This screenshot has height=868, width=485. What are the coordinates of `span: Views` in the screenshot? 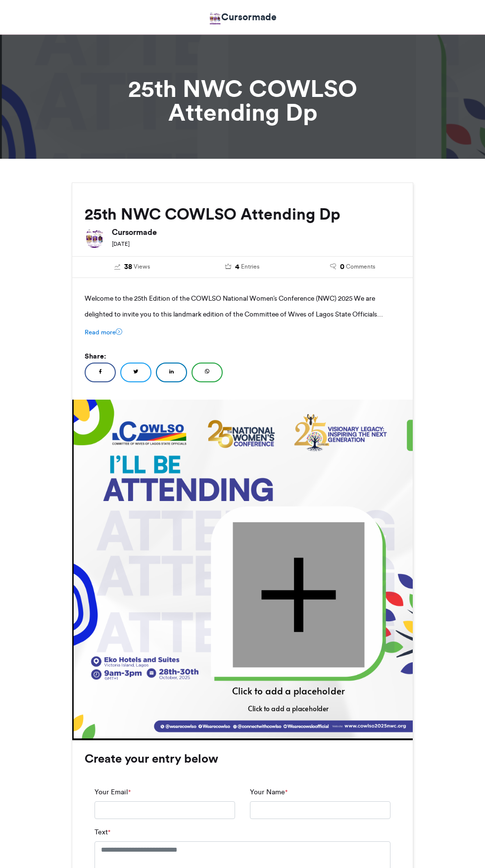 It's located at (141, 267).